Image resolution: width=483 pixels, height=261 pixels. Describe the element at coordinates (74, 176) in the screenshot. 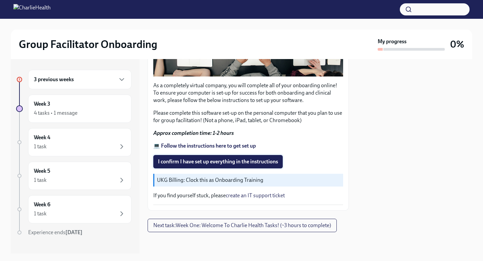

I see `a: Week 51 task` at that location.